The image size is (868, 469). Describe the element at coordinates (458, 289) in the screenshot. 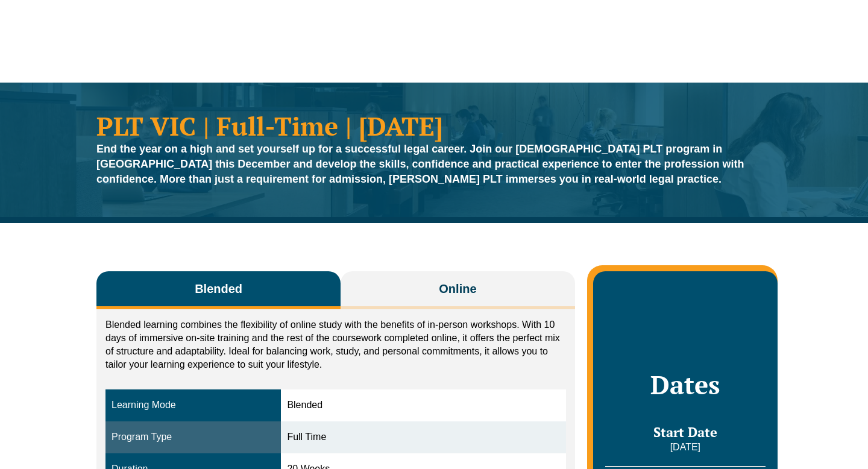

I see `span: Online` at that location.